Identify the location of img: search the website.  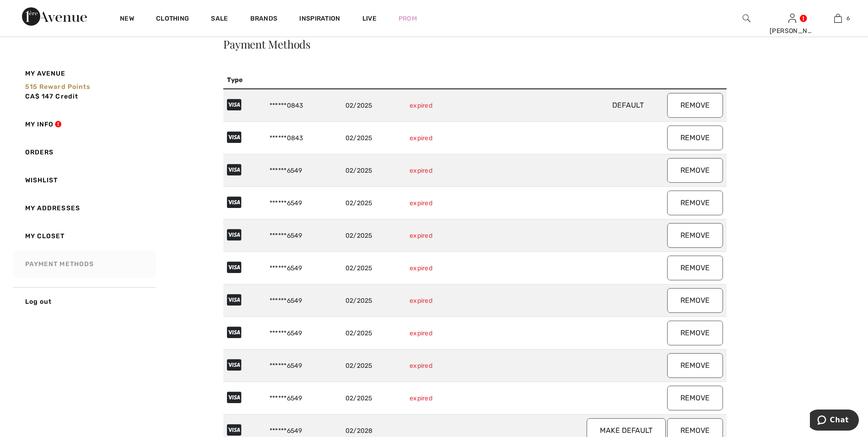
(746, 18).